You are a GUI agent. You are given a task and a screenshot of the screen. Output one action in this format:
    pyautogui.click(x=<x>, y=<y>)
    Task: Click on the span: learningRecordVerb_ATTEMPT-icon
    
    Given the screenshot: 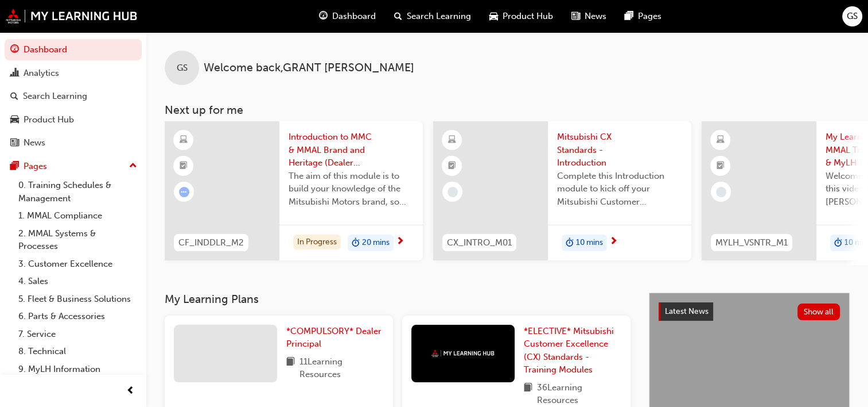 What is the action you would take?
    pyautogui.click(x=184, y=191)
    